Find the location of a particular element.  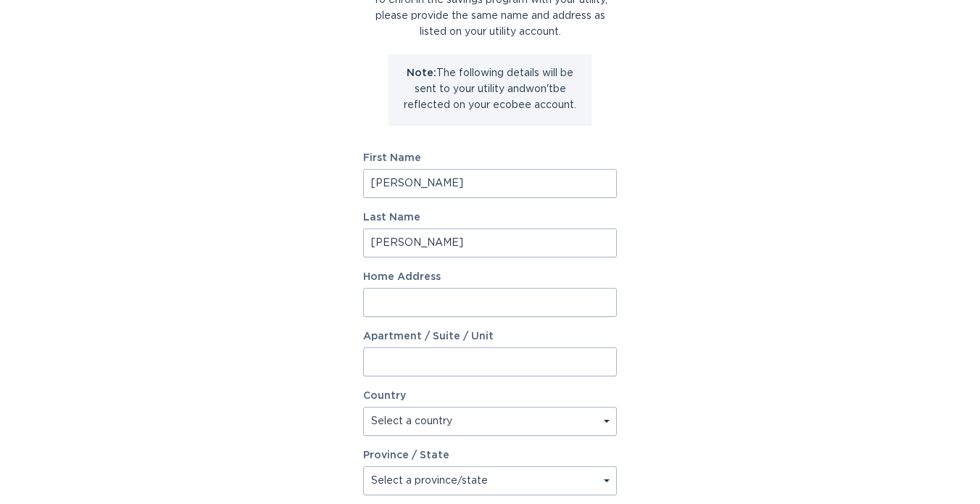

p: The following details will be sent to your utility and won't be reflected on your ecobee account. is located at coordinates (490, 90).